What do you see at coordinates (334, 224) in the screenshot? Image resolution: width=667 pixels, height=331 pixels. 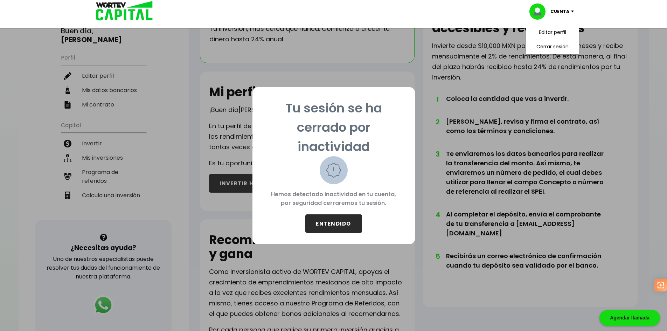 I see `button: ENTENDIDO` at bounding box center [334, 224].